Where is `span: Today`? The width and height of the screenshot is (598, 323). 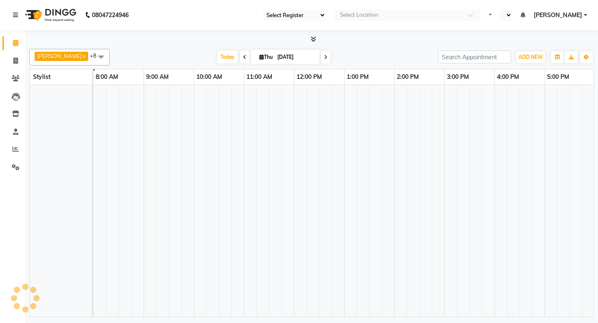 span: Today is located at coordinates (228, 57).